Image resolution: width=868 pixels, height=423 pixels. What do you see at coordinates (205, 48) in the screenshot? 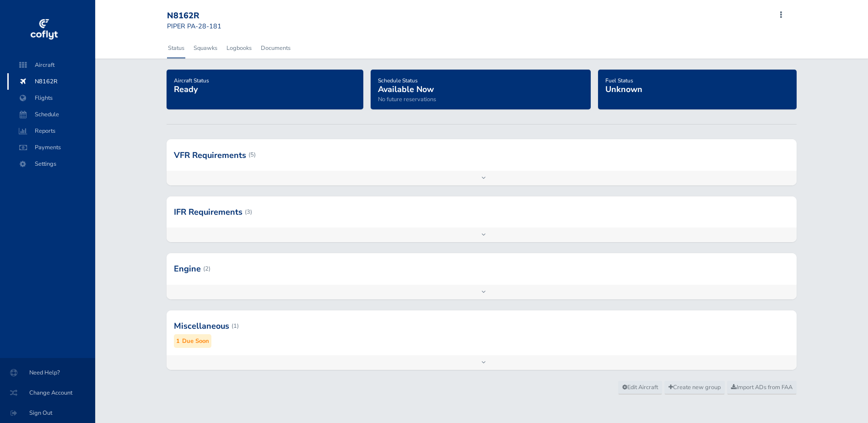
I see `a: Squawks` at bounding box center [205, 48].